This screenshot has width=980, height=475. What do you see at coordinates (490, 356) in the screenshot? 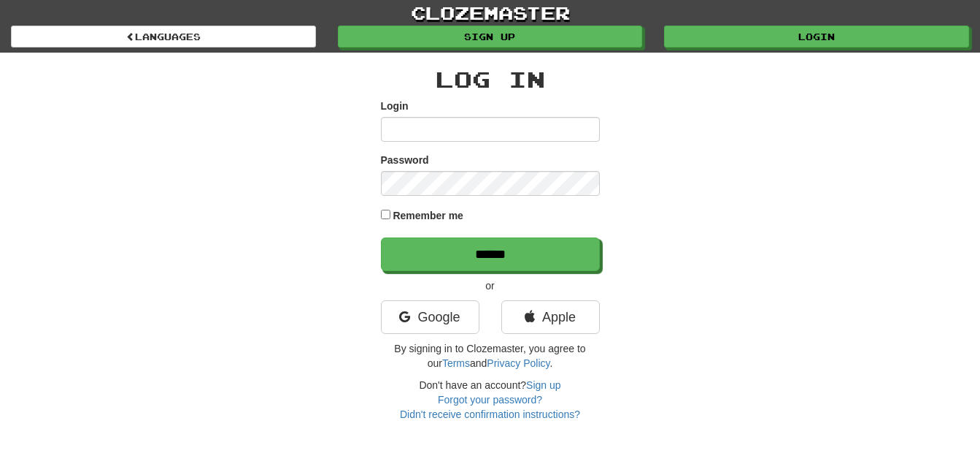
I see `p: By signing in to Clozemaster, you agree to our and .` at bounding box center [490, 356].